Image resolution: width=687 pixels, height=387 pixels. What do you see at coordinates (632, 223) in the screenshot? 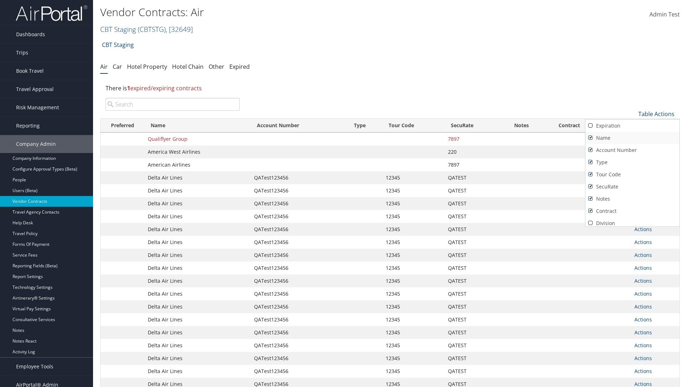
I see `a: Division` at bounding box center [632, 223].